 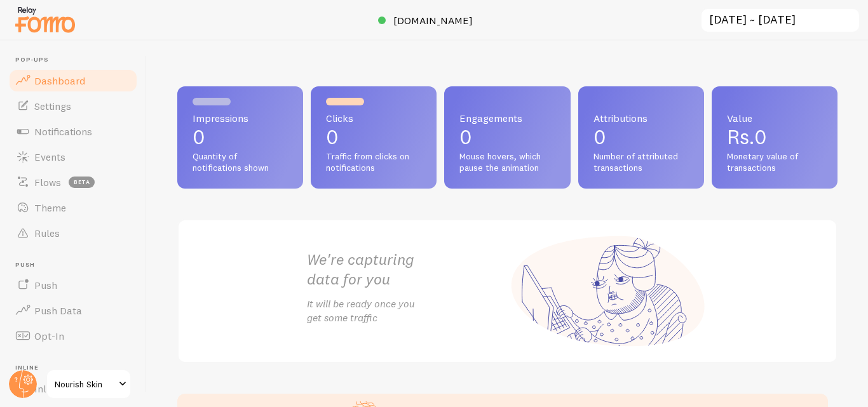 What do you see at coordinates (73, 106) in the screenshot?
I see `a: Settings` at bounding box center [73, 106].